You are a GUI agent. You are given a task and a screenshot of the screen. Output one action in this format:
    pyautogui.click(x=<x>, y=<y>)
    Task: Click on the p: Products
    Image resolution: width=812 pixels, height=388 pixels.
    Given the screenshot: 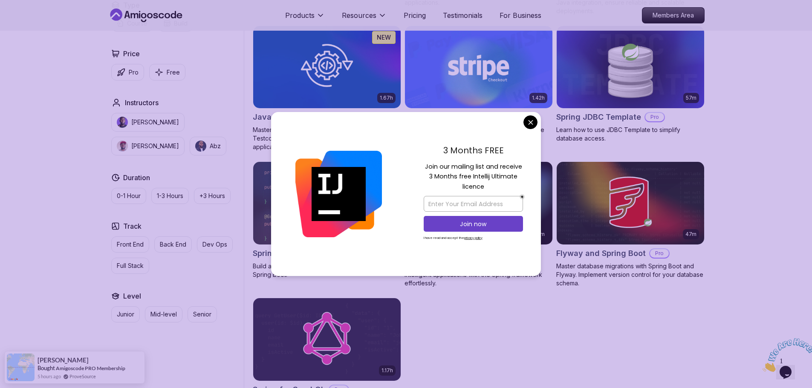 What is the action you would take?
    pyautogui.click(x=300, y=15)
    